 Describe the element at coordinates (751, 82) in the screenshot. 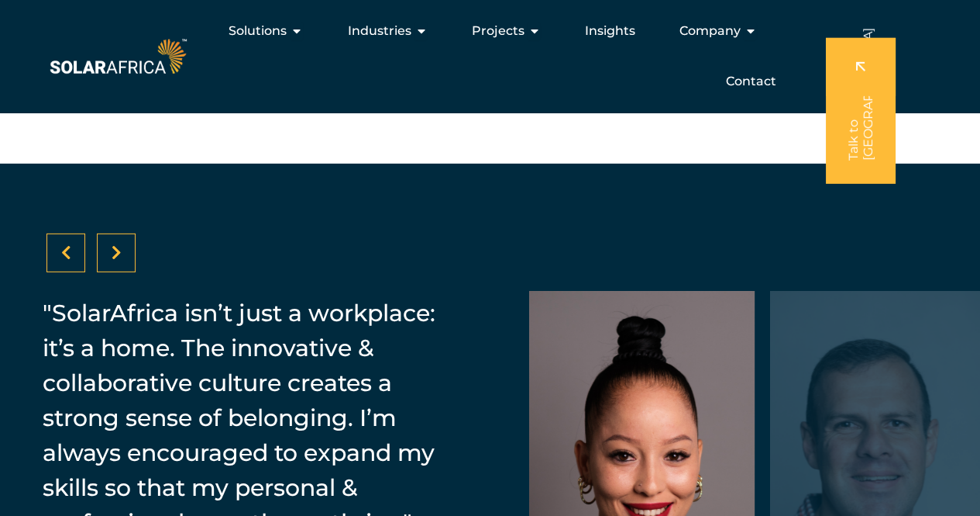

I see `a: Contact` at that location.